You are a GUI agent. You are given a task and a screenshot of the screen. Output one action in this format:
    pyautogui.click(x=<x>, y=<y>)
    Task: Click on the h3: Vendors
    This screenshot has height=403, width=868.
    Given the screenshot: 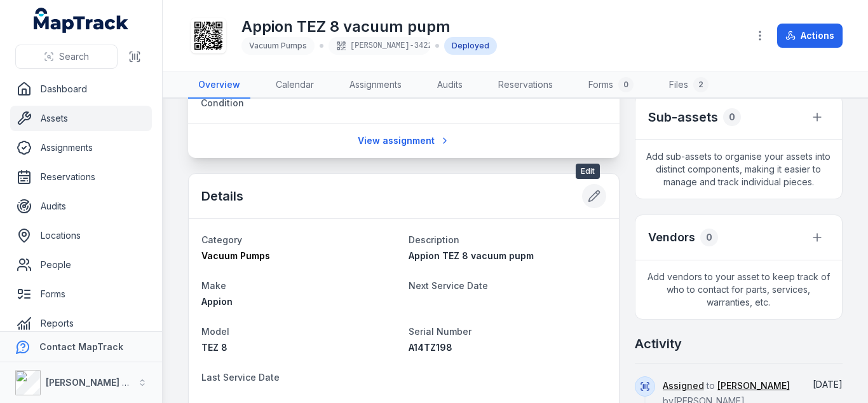 What is the action you would take?
    pyautogui.click(x=672, y=238)
    